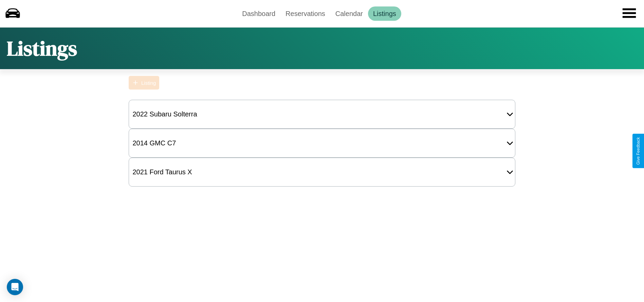  Describe the element at coordinates (259, 13) in the screenshot. I see `a: Dashboard` at that location.